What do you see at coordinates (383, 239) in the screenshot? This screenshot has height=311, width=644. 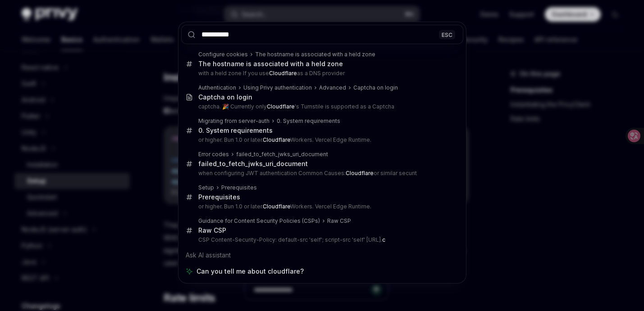 I see `b: c` at bounding box center [383, 239].